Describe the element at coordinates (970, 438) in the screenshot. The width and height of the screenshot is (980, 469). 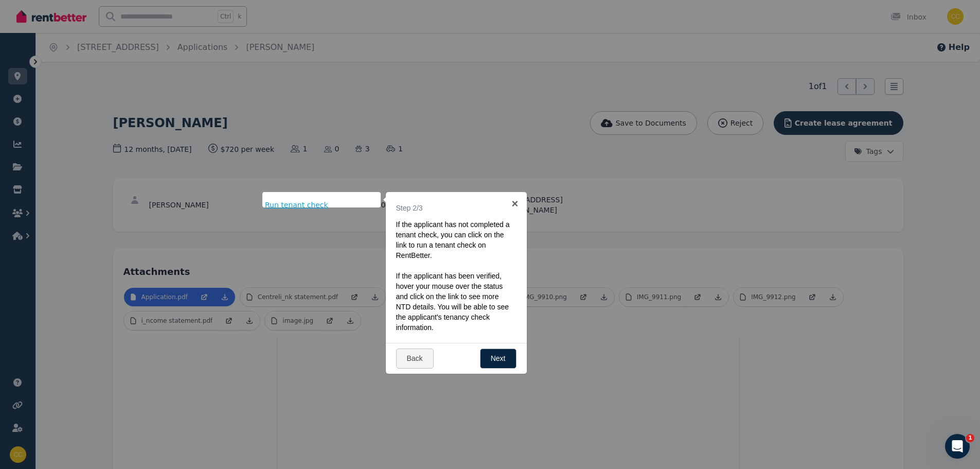
I see `span: 1` at that location.